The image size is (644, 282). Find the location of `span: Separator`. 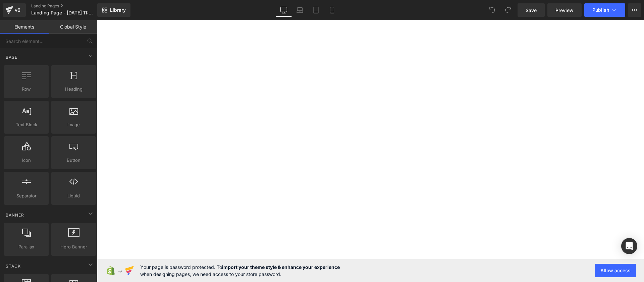

span: Separator is located at coordinates (26, 196).